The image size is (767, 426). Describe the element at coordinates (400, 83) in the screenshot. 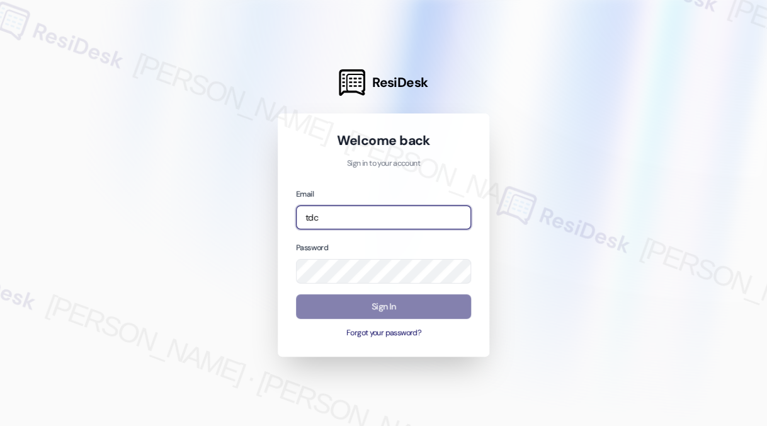

I see `span: ResiDesk` at that location.